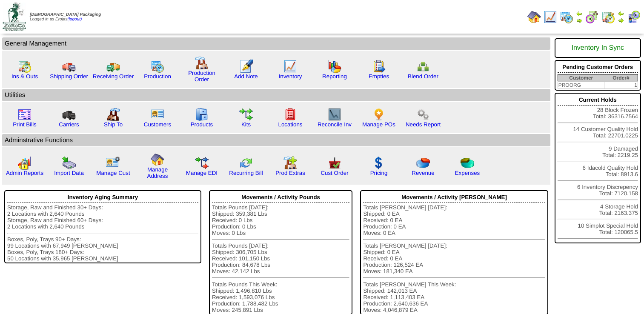 The height and width of the screenshot is (314, 644). What do you see at coordinates (468, 173) in the screenshot?
I see `a: Expenses` at bounding box center [468, 173].